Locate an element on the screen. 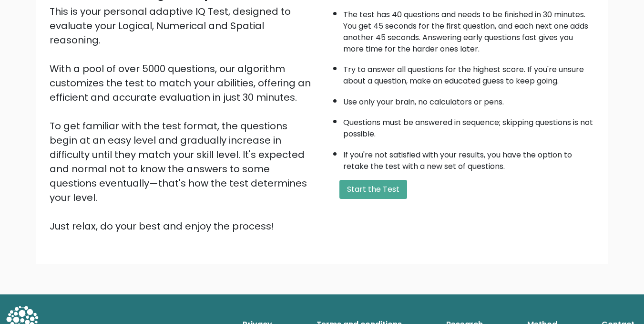 Image resolution: width=644 pixels, height=324 pixels. li: If you're not satisfied with your results, you have the option to retake the test with a new set ... is located at coordinates (470, 159).